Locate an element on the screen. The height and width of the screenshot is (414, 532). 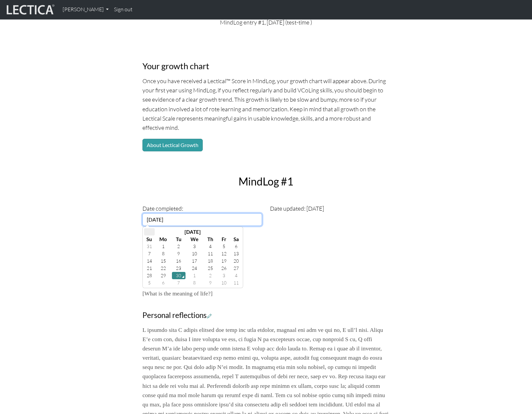
button: About Lectical Growth is located at coordinates (173, 145).